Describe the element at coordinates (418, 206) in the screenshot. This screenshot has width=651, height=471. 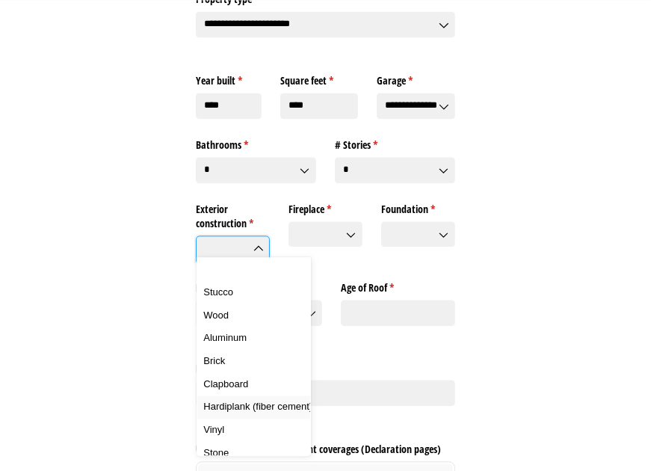
I see `label: Foundation` at that location.